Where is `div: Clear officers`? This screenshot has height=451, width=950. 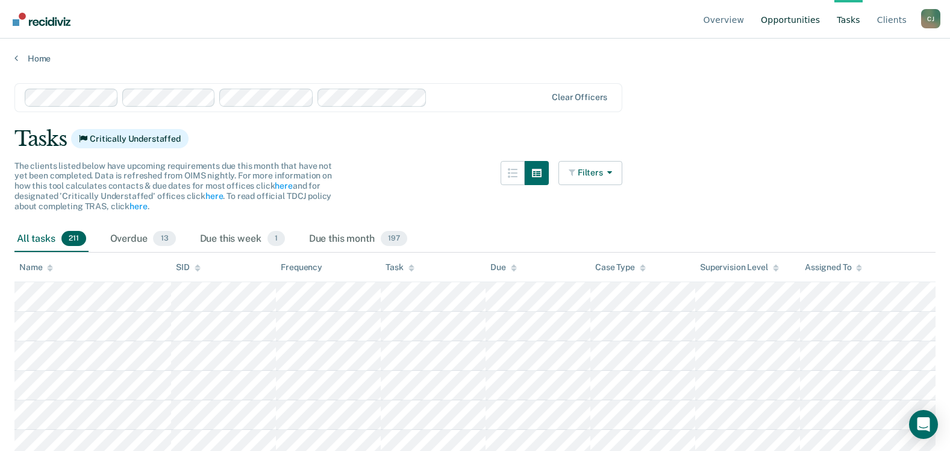
div: Clear officers is located at coordinates (580, 97).